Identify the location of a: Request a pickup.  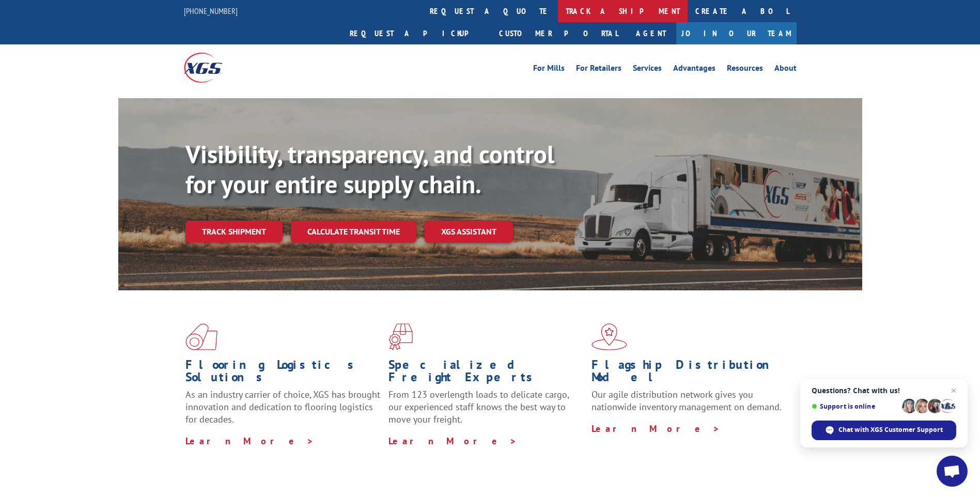
(416, 33).